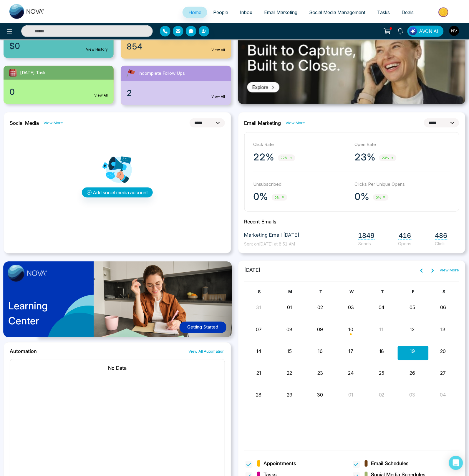 This screenshot has width=469, height=476. I want to click on span: Email Marketing, so click(280, 13).